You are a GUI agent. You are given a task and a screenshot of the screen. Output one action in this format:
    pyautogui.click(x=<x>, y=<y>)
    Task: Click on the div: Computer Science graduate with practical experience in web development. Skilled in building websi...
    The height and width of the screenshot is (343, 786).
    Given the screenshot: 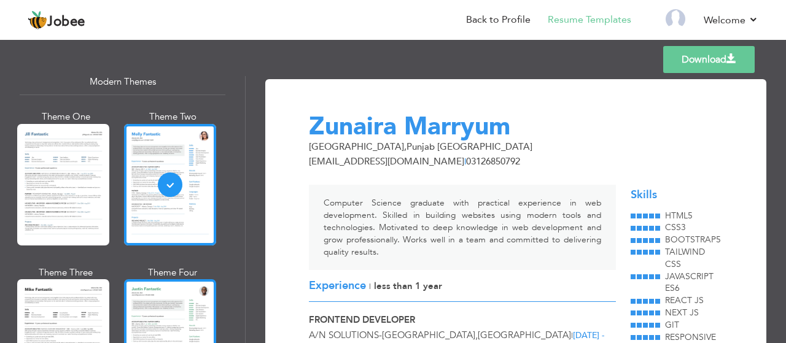 What is the action you would take?
    pyautogui.click(x=462, y=227)
    